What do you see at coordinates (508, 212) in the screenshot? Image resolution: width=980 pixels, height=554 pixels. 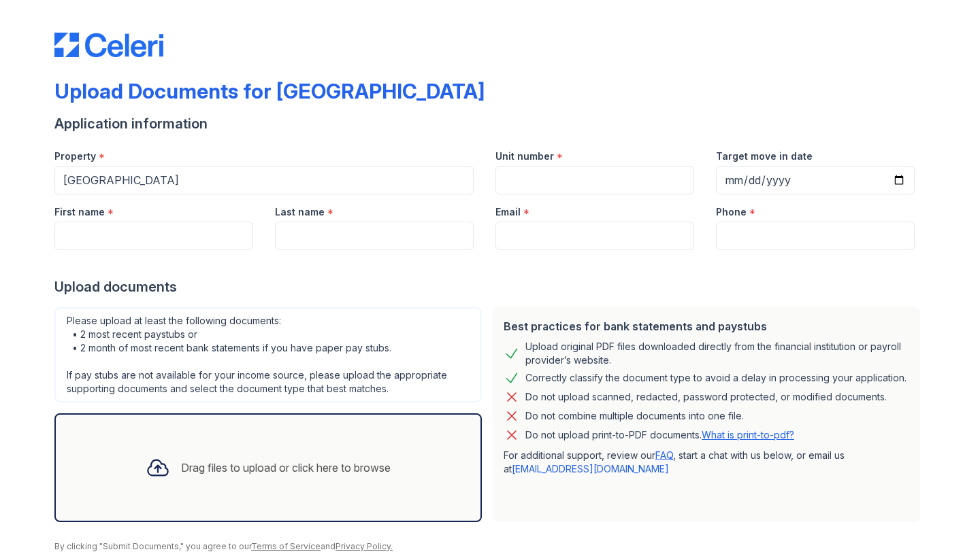 I see `label: Email` at bounding box center [508, 212].